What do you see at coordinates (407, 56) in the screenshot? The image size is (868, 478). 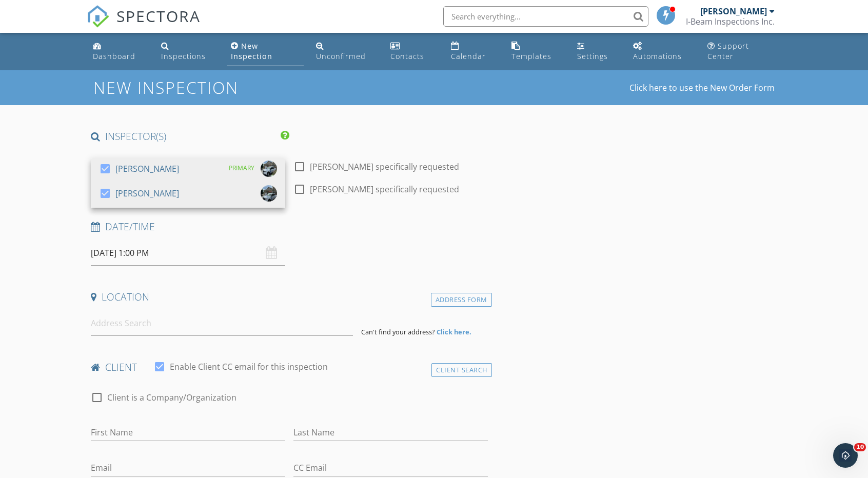 I see `div: Contacts` at bounding box center [407, 56].